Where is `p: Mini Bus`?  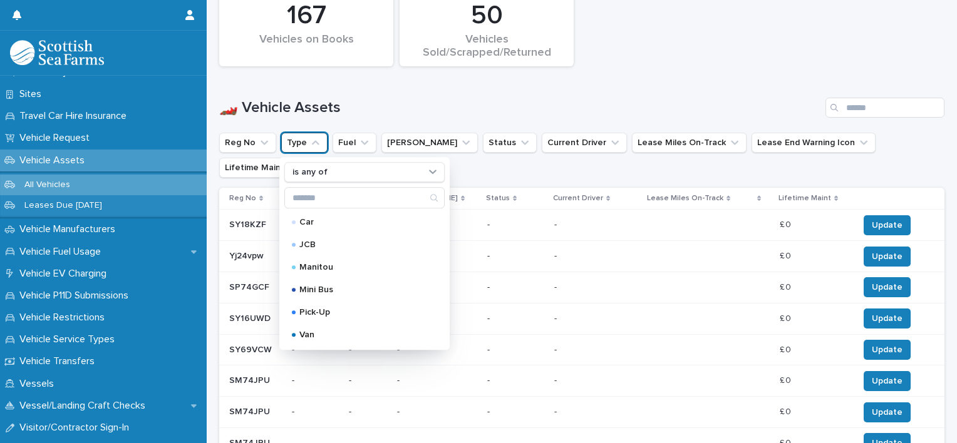
p: Mini Bus is located at coordinates (362, 290).